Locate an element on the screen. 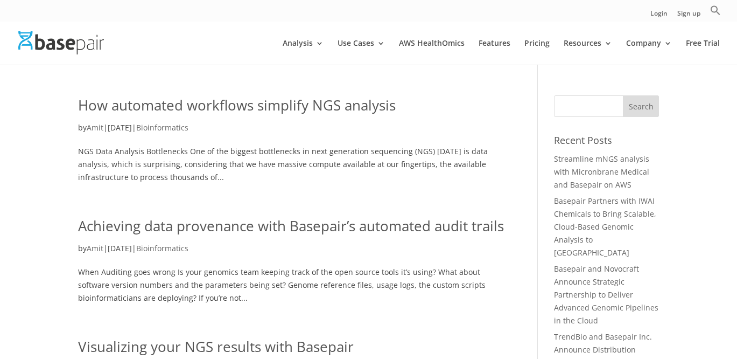 The height and width of the screenshot is (359, 737). img: Basepair is located at coordinates (61, 43).